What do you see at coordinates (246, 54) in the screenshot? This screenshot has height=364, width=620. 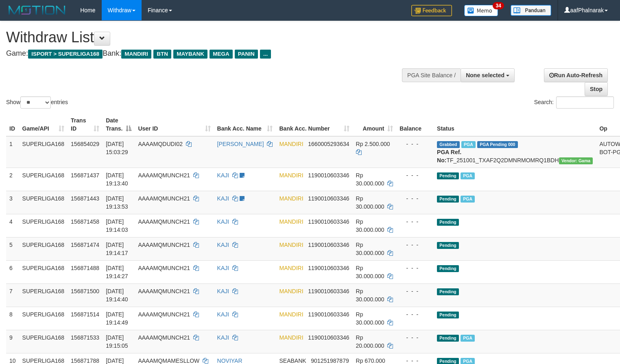 I see `span: PANIN` at bounding box center [246, 54].